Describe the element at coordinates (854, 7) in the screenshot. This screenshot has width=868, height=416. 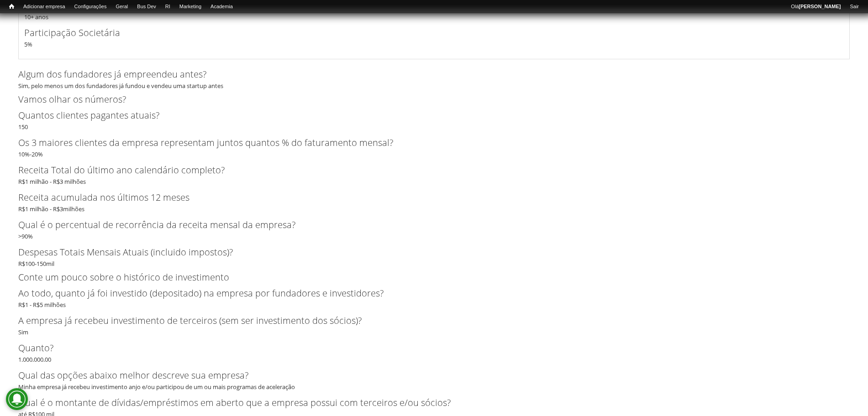
I see `a: Sair` at that location.